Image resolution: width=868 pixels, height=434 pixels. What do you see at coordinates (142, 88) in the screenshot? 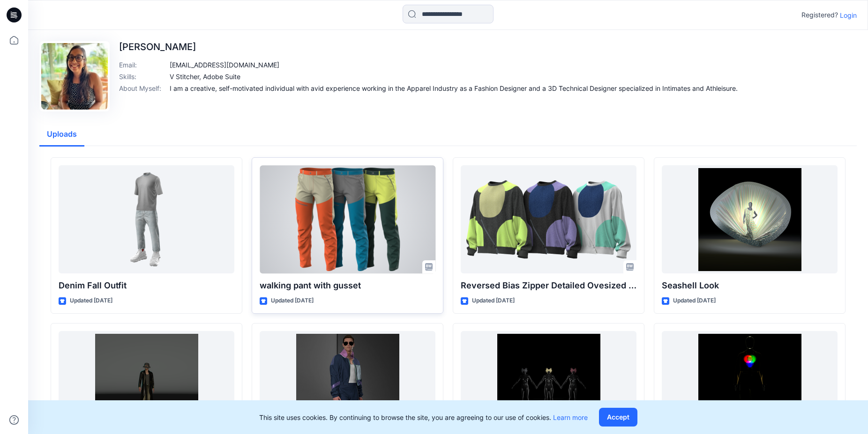
I see `p: About Myself :` at bounding box center [142, 88].